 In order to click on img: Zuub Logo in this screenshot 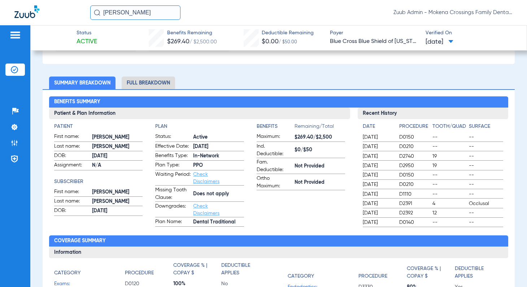, I will do `click(27, 12)`.